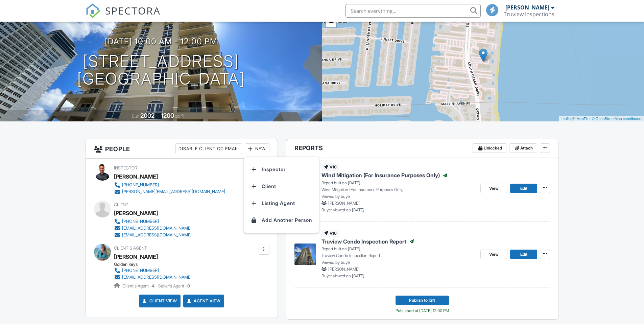 Image resolution: width=644 pixels, height=324 pixels. Describe the element at coordinates (582, 119) in the screenshot. I see `a: © MapTiler` at that location.